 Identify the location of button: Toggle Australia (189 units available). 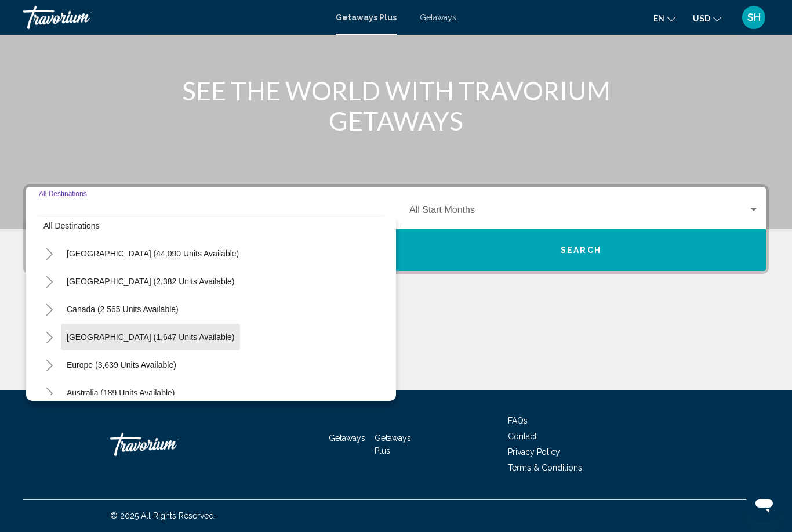
(49, 393).